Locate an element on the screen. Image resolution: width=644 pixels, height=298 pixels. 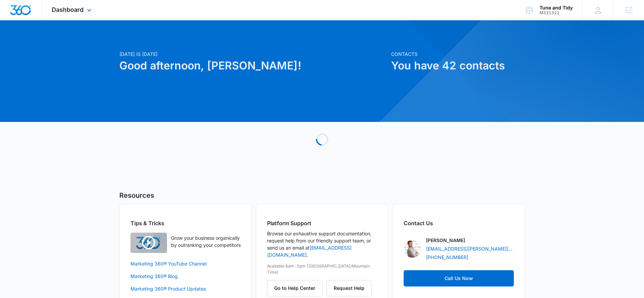
p: Contacts is located at coordinates (458, 54).